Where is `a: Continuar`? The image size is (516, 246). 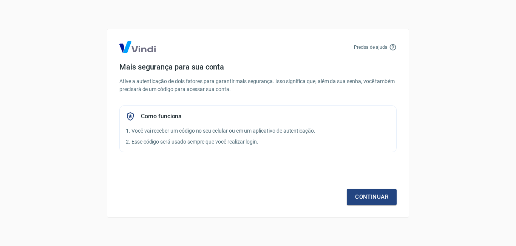 a: Continuar is located at coordinates (371, 197).